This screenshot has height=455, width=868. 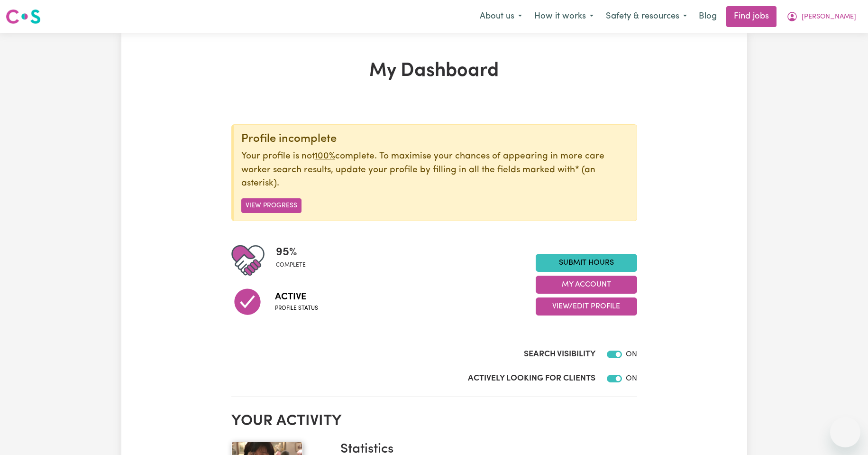 What do you see at coordinates (325, 156) in the screenshot?
I see `u: 100%` at bounding box center [325, 156].